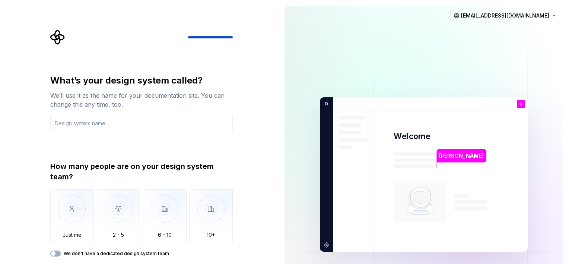 Image resolution: width=569 pixels, height=264 pixels. Describe the element at coordinates (412, 136) in the screenshot. I see `p: Welcome` at that location.